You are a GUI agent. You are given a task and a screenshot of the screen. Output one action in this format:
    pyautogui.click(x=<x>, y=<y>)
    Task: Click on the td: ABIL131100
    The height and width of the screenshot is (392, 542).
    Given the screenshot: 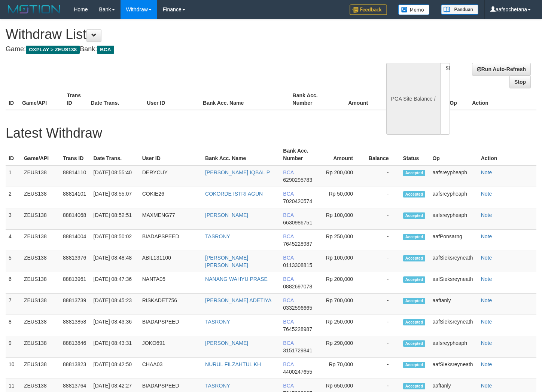 What is the action you would take?
    pyautogui.click(x=170, y=262)
    